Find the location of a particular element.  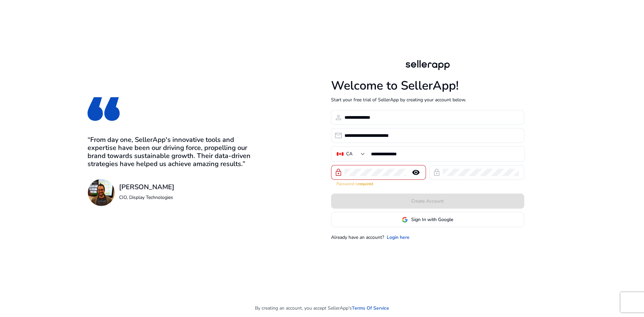

button: Sign In with Google is located at coordinates (428, 219).